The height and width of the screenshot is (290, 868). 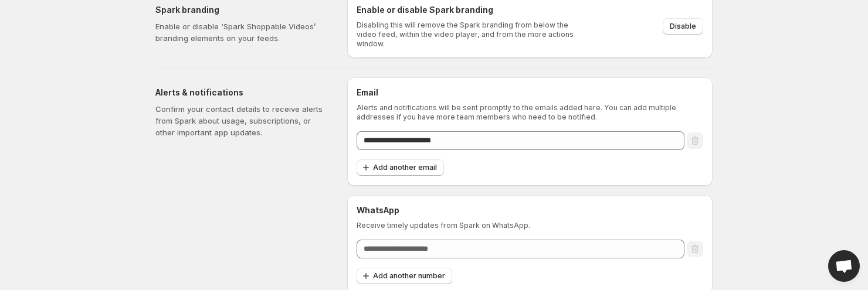 I want to click on button: Add another number, so click(x=404, y=276).